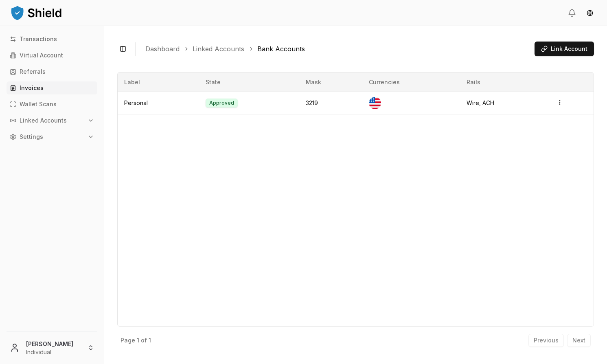 The width and height of the screenshot is (607, 364). I want to click on img: ShieldPay Logo, so click(36, 13).